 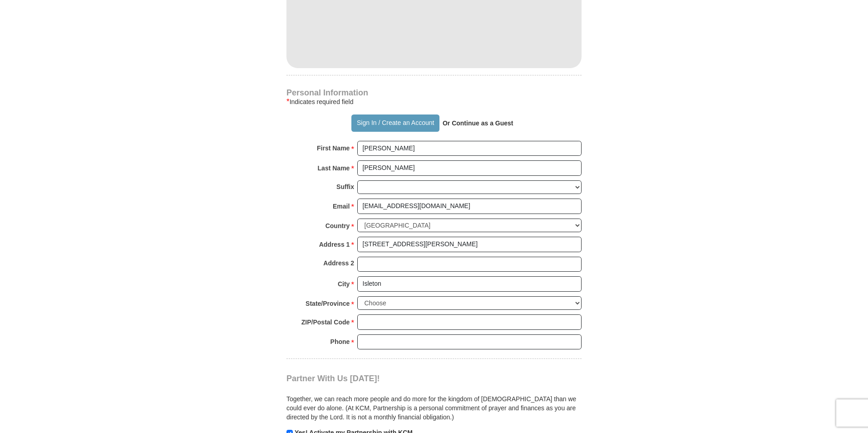 I want to click on strong: Suffix, so click(x=345, y=187).